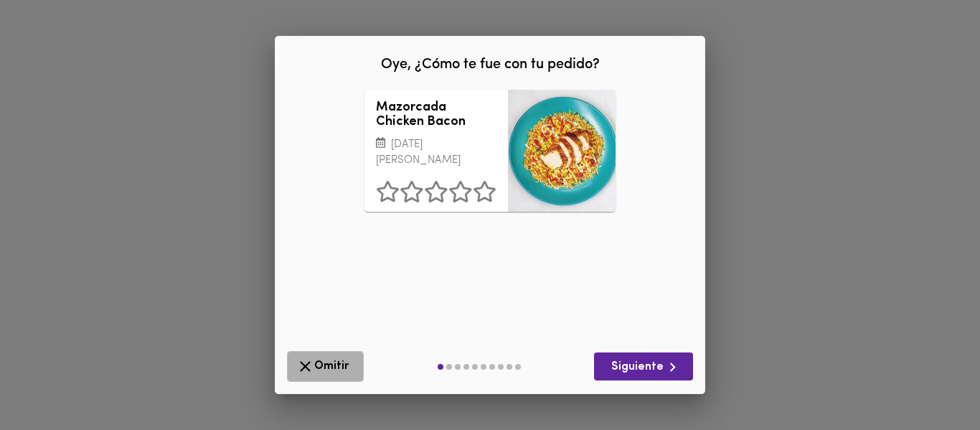 This screenshot has height=430, width=980. What do you see at coordinates (490, 65) in the screenshot?
I see `span: Oye, ¿Cómo te fue con tu pedido?` at bounding box center [490, 65].